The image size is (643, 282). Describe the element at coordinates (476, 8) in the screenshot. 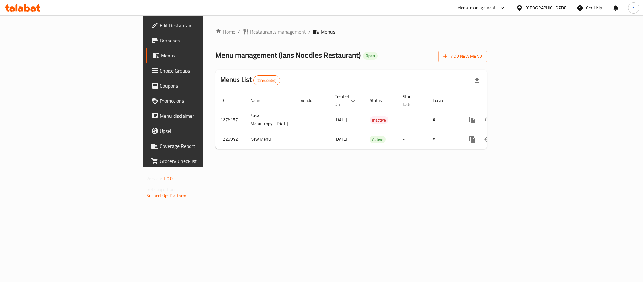

I see `div: Menu-management` at that location.